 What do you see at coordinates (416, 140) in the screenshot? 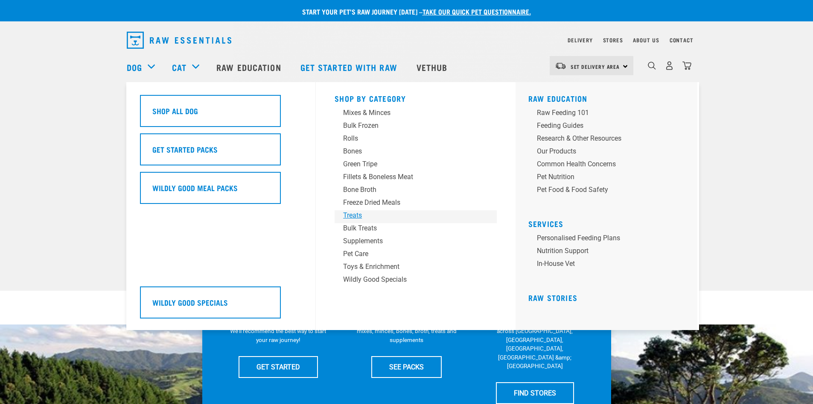
I see `a: Rolls` at bounding box center [416, 140].